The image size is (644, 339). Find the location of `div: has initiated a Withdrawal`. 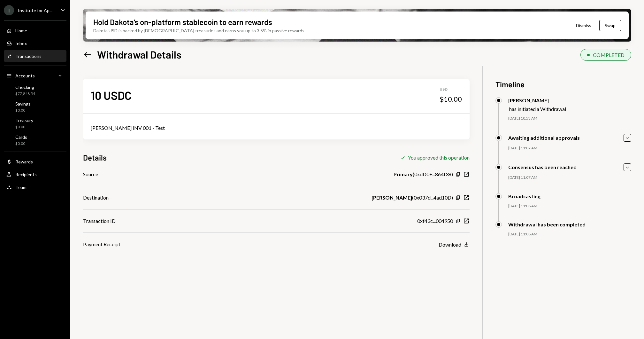

div: has initiated a Withdrawal is located at coordinates (538, 109).